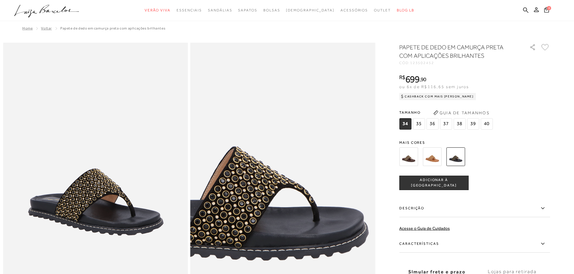  Describe the element at coordinates (220, 10) in the screenshot. I see `span: Sandálias` at that location.